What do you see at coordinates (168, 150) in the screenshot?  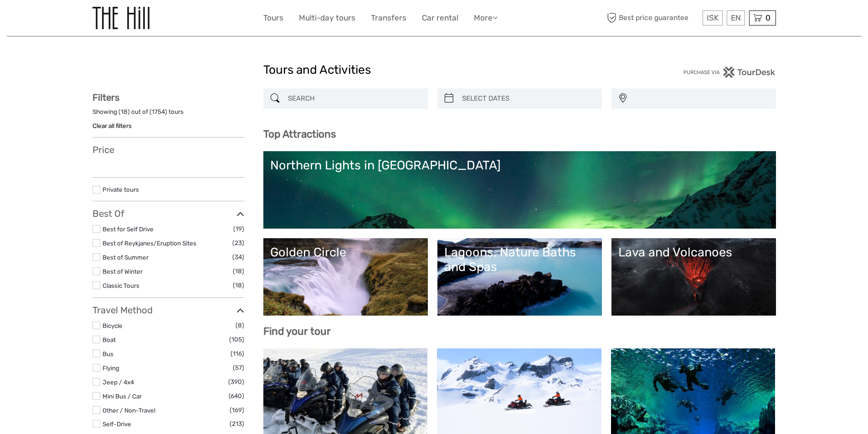 I see `h3: Price` at bounding box center [168, 150].